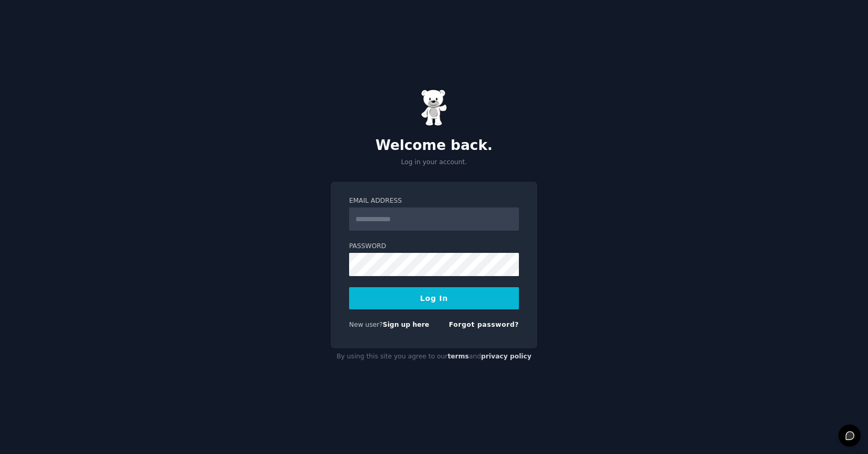  Describe the element at coordinates (366, 325) in the screenshot. I see `span: New user?` at that location.